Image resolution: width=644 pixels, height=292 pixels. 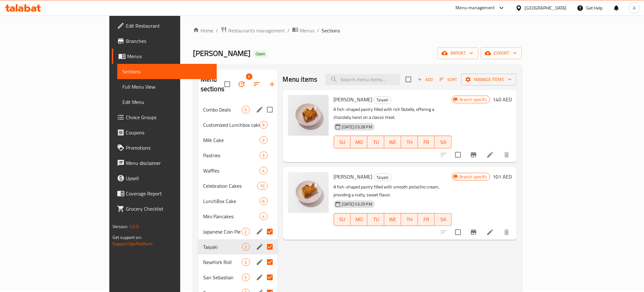 What do you see at coordinates (409, 219) in the screenshot?
I see `span: TH` at bounding box center [409, 219].